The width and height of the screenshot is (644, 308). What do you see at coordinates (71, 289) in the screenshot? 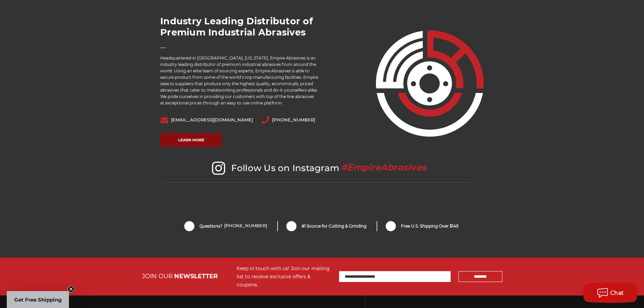
I see `button: Close teaser` at bounding box center [71, 289].